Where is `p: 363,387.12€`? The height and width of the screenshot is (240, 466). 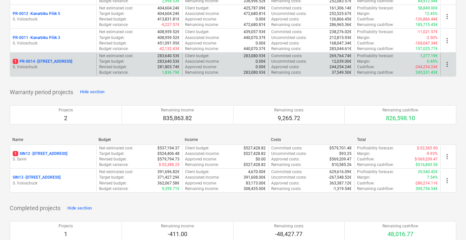
p: 363,387.12€ is located at coordinates (340, 183).